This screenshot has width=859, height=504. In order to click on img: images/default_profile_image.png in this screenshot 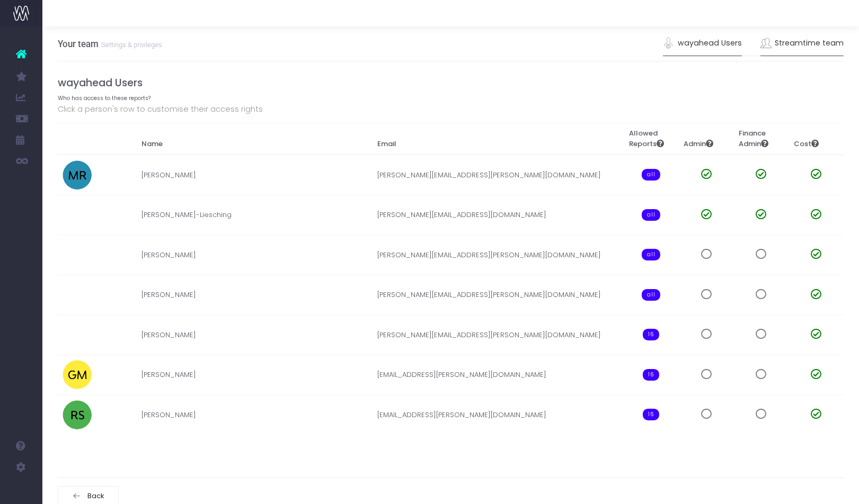, I will do `click(21, 490)`.